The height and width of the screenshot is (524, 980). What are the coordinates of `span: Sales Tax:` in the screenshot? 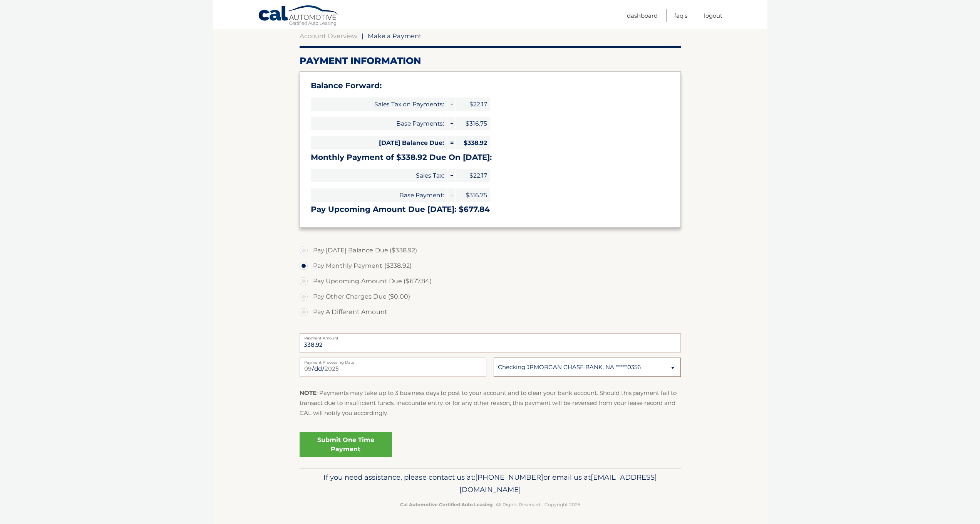 It's located at (379, 175).